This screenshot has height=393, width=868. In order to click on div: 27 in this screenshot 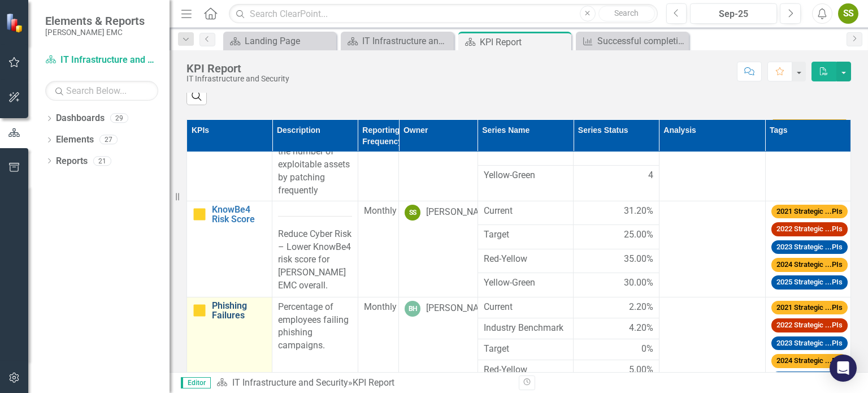, I will do `click(109, 140)`.